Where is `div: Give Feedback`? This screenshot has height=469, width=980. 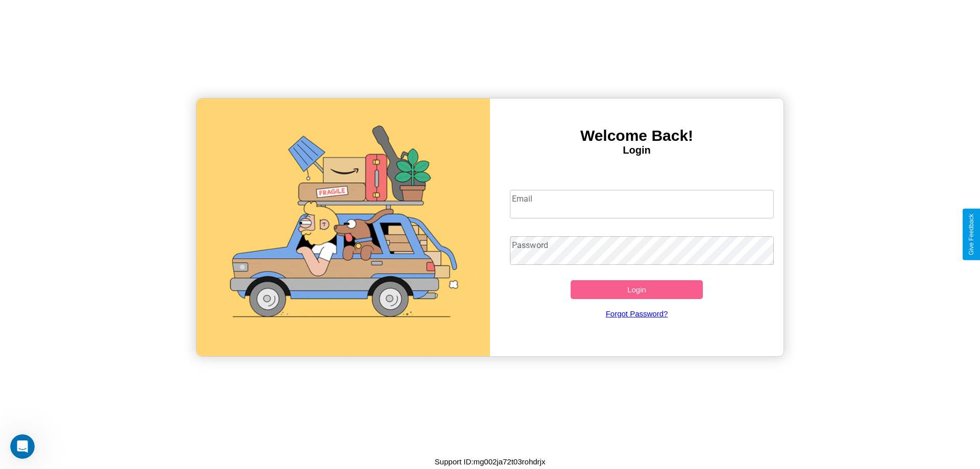
div: Give Feedback is located at coordinates (971, 234).